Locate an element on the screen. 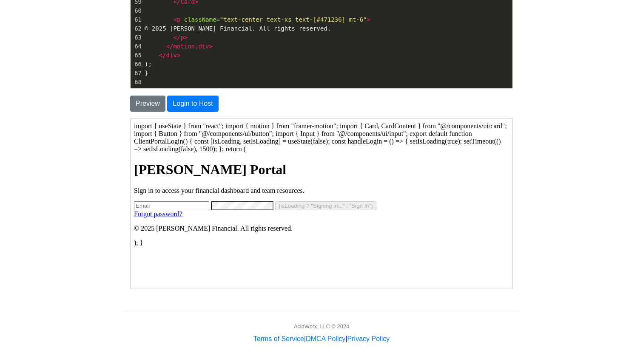 This screenshot has width=643, height=364. div: 60 is located at coordinates (136, 11).